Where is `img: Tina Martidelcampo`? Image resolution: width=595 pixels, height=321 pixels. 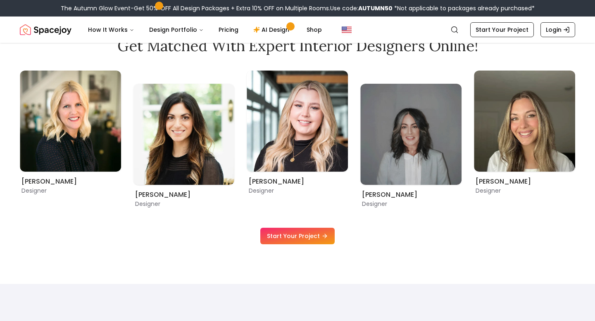
img: Tina Martidelcampo is located at coordinates (70, 121).